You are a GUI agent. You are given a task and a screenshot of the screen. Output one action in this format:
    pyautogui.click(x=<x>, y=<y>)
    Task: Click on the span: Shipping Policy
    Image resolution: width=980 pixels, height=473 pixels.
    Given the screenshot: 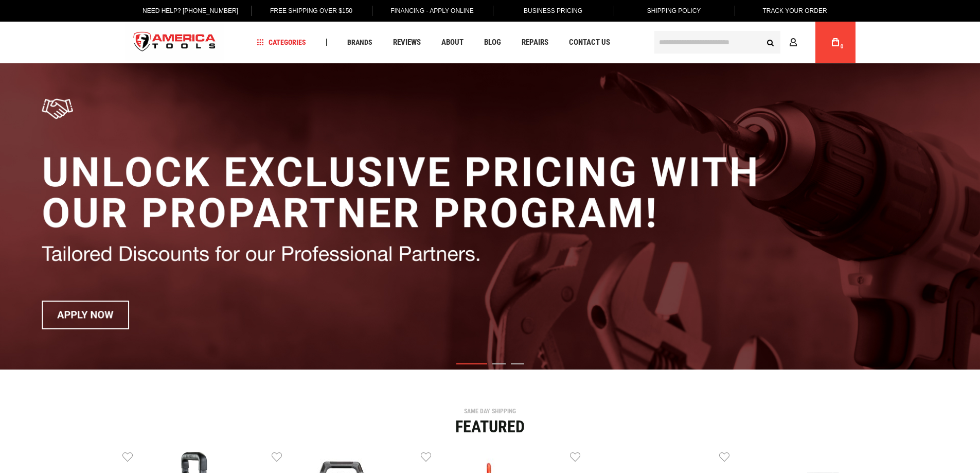 What is the action you would take?
    pyautogui.click(x=674, y=11)
    